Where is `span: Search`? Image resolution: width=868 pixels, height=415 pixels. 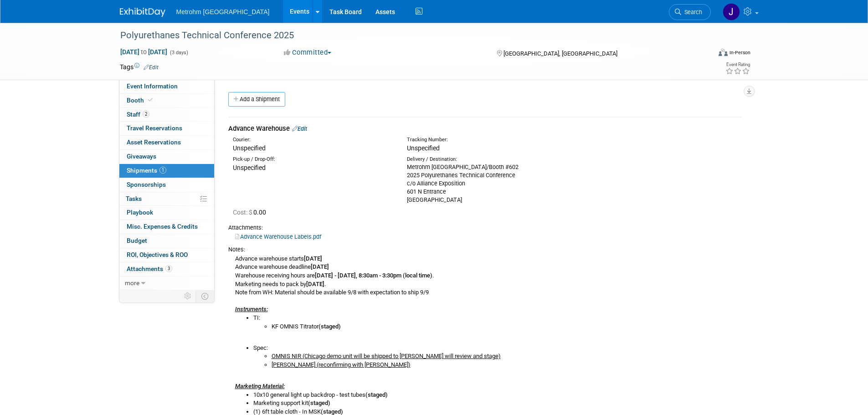
span: Search is located at coordinates (692, 12).